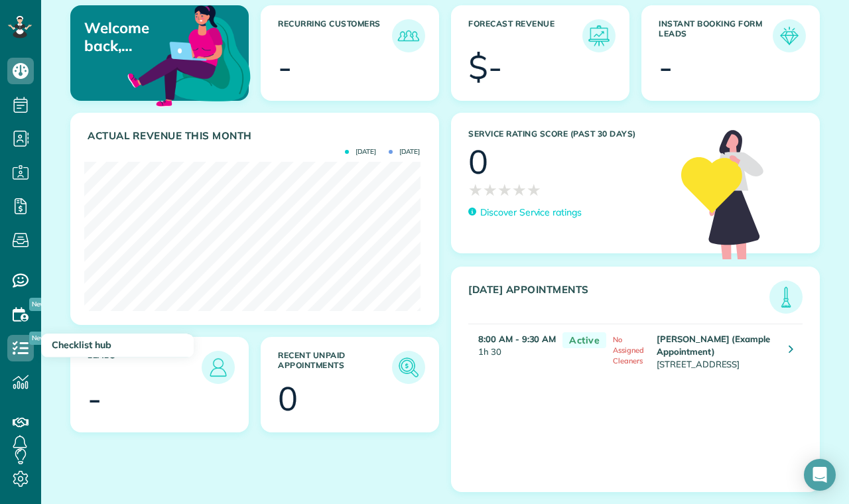 This screenshot has height=504, width=849. I want to click on img: icon_leads-1bed01f49abd5b7fead27621c3d59655bb73ed531f8eeb49469d10e621d6b896.png, so click(218, 367).